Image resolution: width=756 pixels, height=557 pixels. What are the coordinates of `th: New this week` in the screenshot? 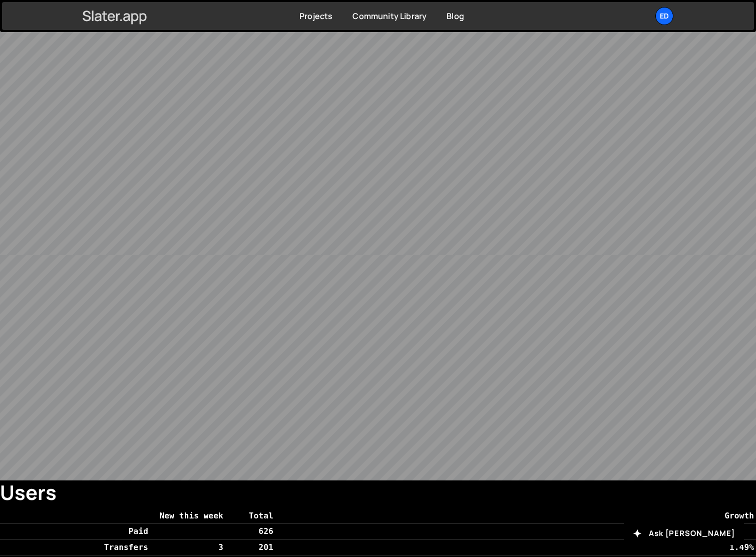 It's located at (188, 516).